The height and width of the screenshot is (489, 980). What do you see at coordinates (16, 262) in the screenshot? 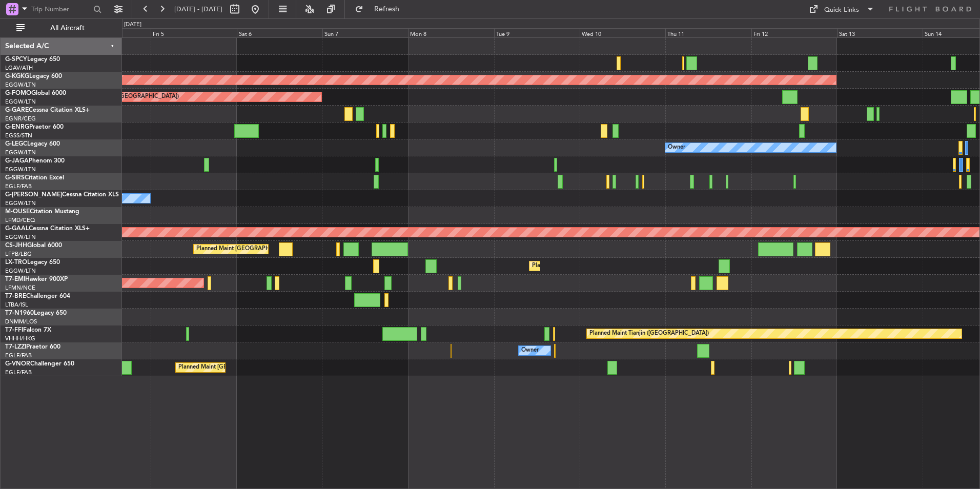
I see `span: LX-TRO` at bounding box center [16, 262].